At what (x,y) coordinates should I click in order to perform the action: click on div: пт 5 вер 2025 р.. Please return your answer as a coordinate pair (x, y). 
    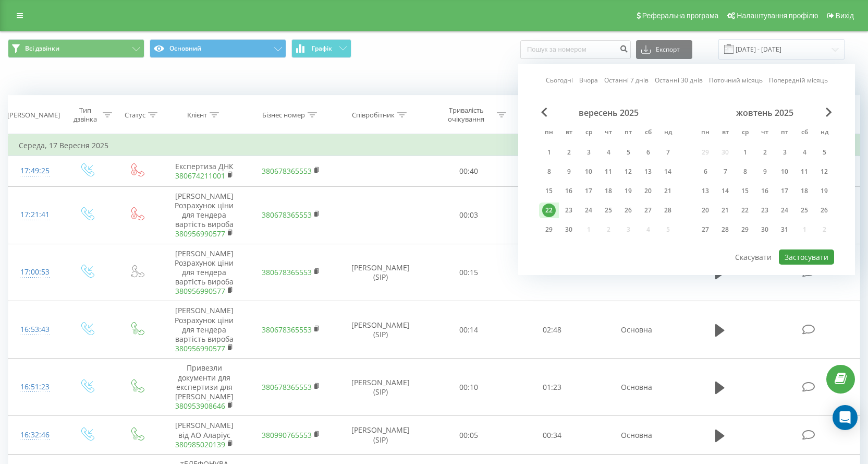
    Looking at the image, I should click on (629, 153).